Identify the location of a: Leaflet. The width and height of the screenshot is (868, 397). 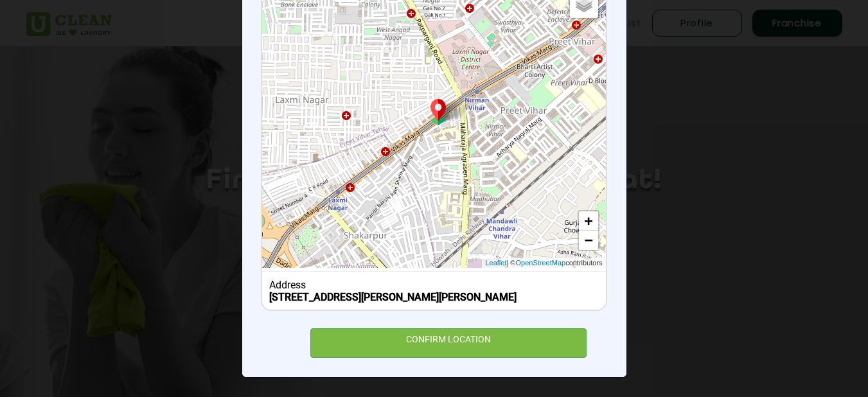
(496, 263).